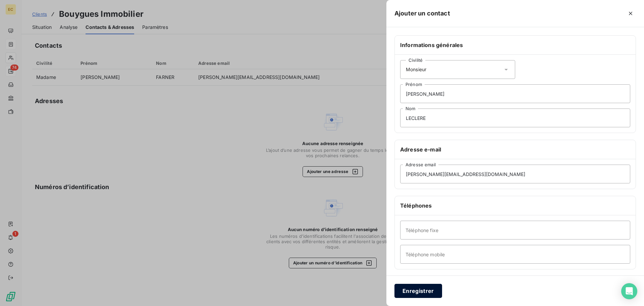 This screenshot has width=644, height=306. I want to click on span: Monsieur, so click(416, 70).